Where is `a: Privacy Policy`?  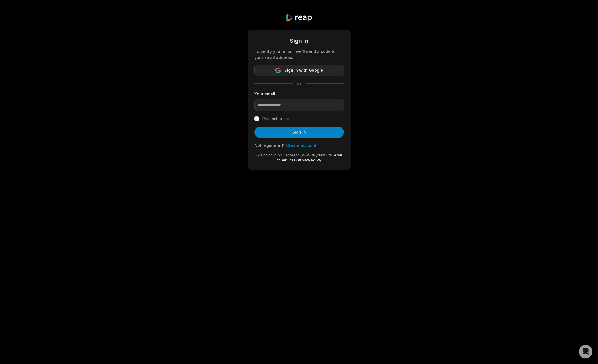
a: Privacy Policy is located at coordinates (309, 160).